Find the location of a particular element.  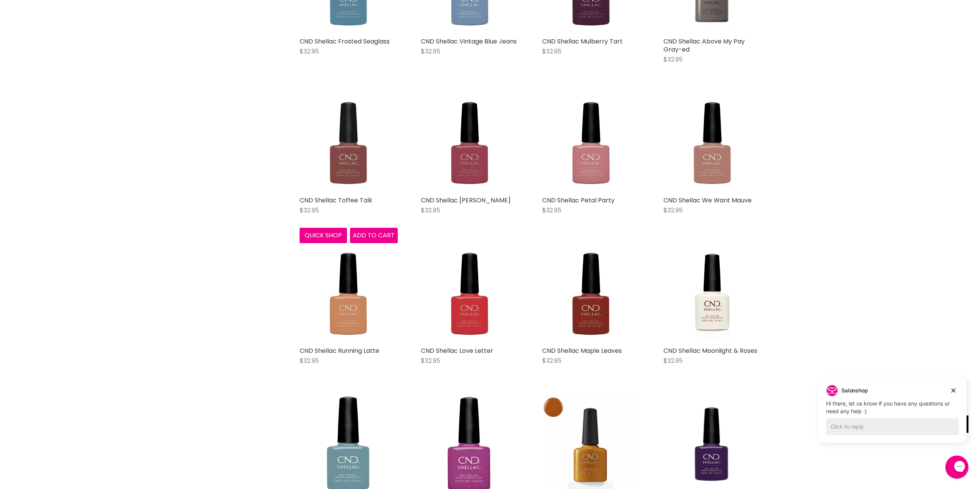

img: CND Shellac Petal Party is located at coordinates (591, 143).